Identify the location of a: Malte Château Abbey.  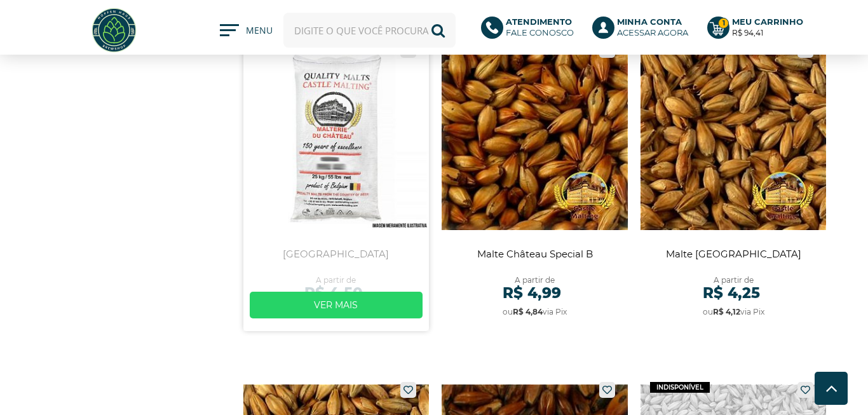
(336, 183).